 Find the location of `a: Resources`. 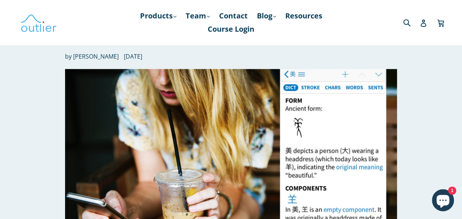

a: Resources is located at coordinates (304, 16).